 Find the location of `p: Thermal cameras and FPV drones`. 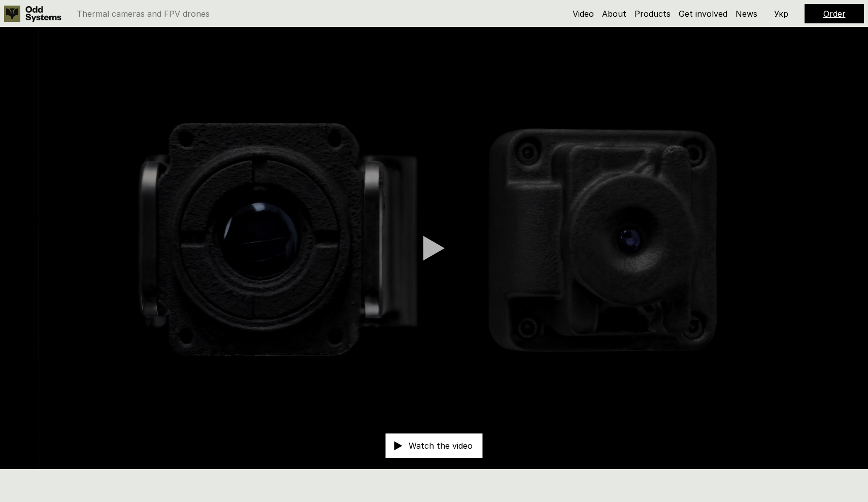

p: Thermal cameras and FPV drones is located at coordinates (144, 13).